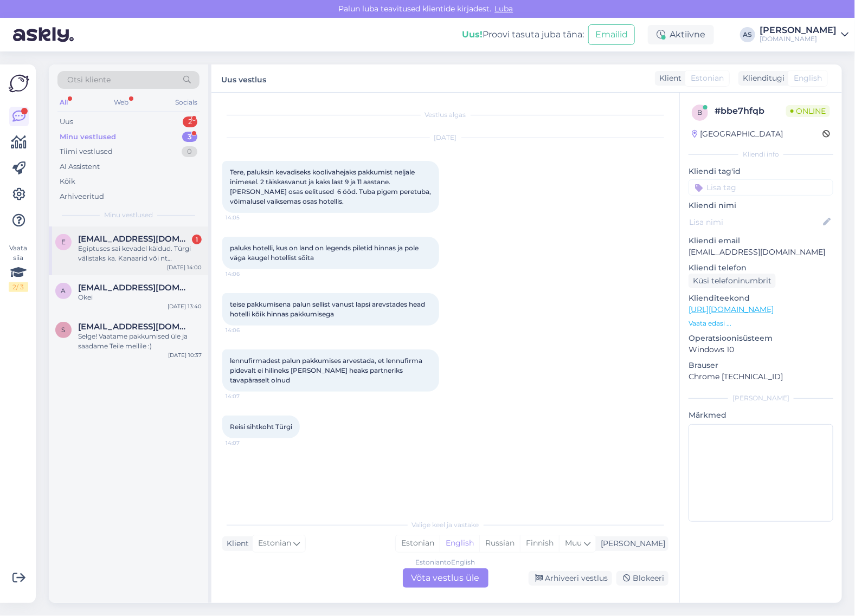 The image size is (855, 616). What do you see at coordinates (761, 78) in the screenshot?
I see `div: Klienditugi` at bounding box center [761, 78].